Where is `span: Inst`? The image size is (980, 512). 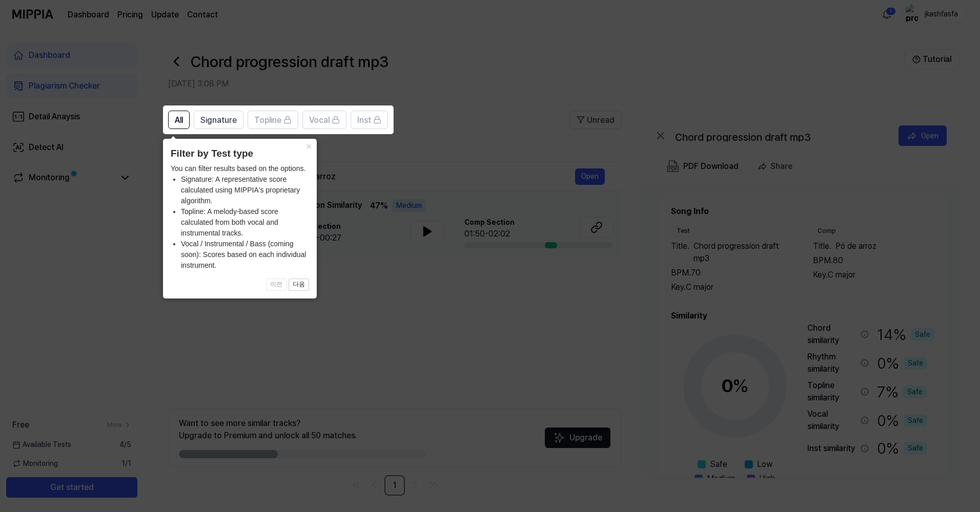 span: Inst is located at coordinates (364, 120).